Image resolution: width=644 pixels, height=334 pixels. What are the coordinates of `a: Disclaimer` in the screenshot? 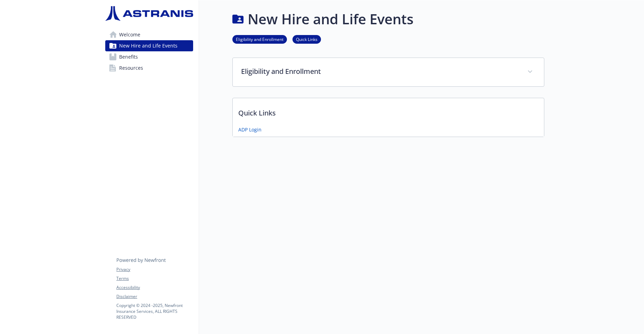 It's located at (154, 297).